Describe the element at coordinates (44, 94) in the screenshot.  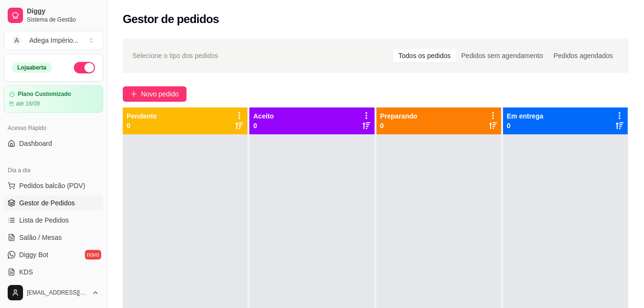
I see `article: Plano Customizado` at that location.